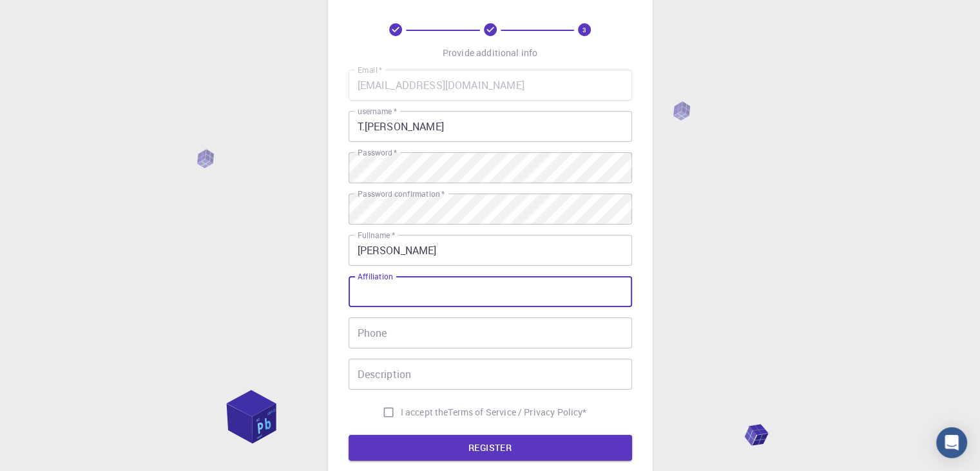 This screenshot has height=471, width=980. What do you see at coordinates (370, 69) in the screenshot?
I see `label: Email` at bounding box center [370, 69].